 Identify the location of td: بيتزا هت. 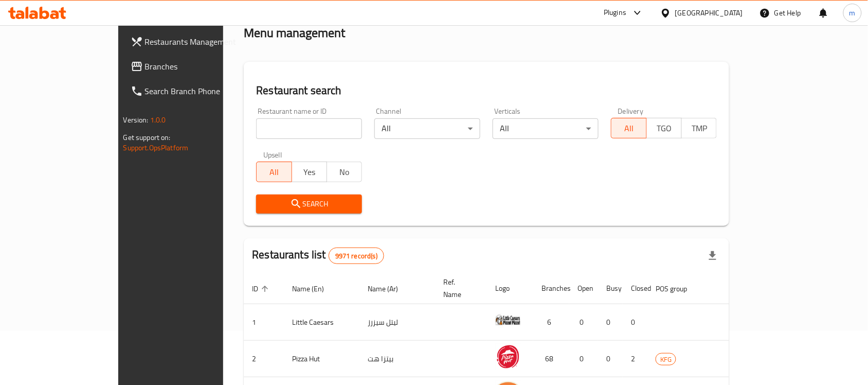
(397, 358).